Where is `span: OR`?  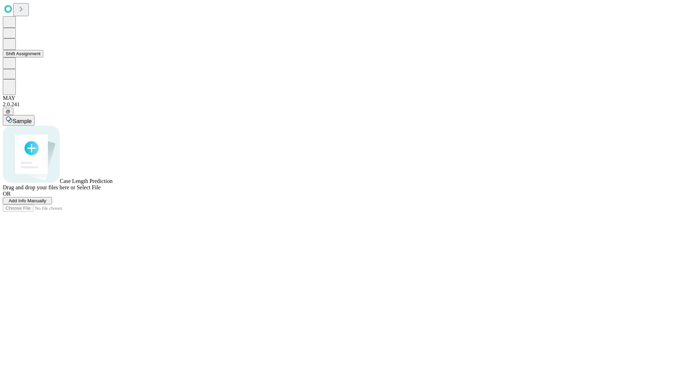
span: OR is located at coordinates (7, 193).